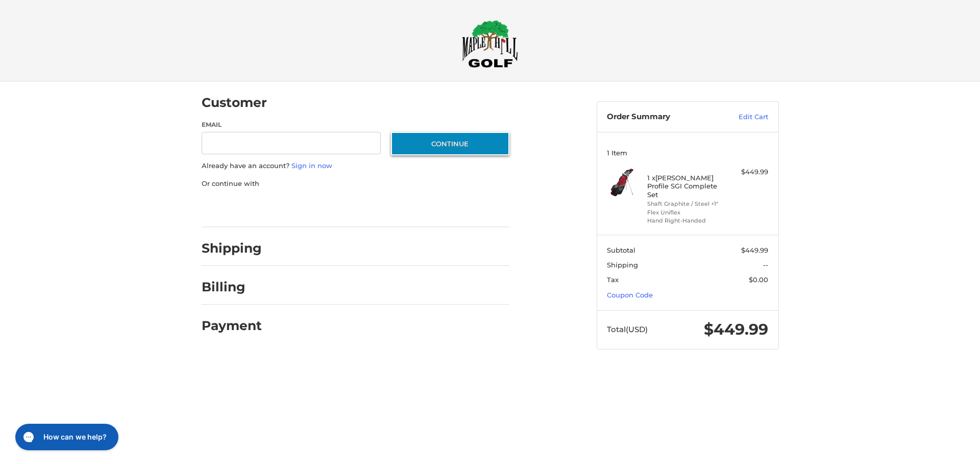 This screenshot has height=464, width=980. Describe the element at coordinates (686, 213) in the screenshot. I see `li: Flex Uniflex` at that location.